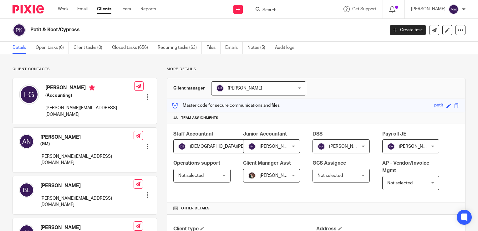 Image resolution: width=478 pixels, height=231 pixels. Describe the element at coordinates (213, 48) in the screenshot. I see `a: Files` at that location.